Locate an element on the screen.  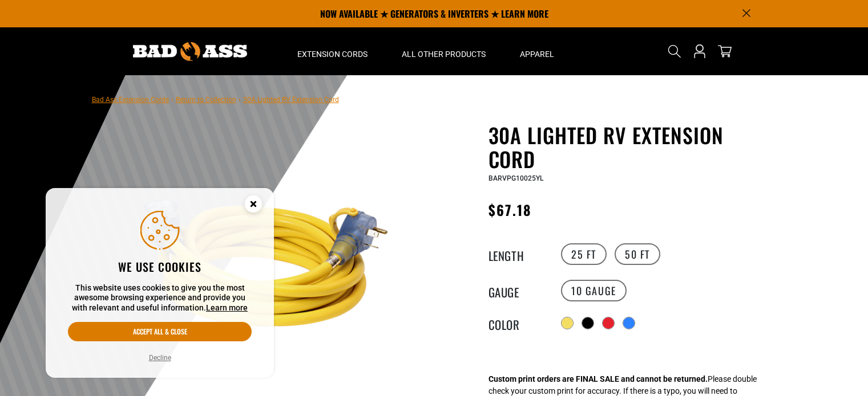
span: Apparel is located at coordinates (537, 55).